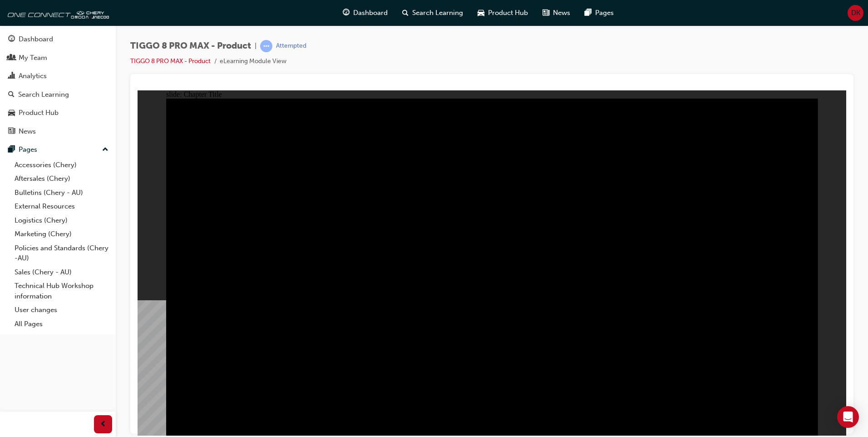 The width and height of the screenshot is (868, 437). Describe the element at coordinates (28, 149) in the screenshot. I see `div: Pages` at that location.